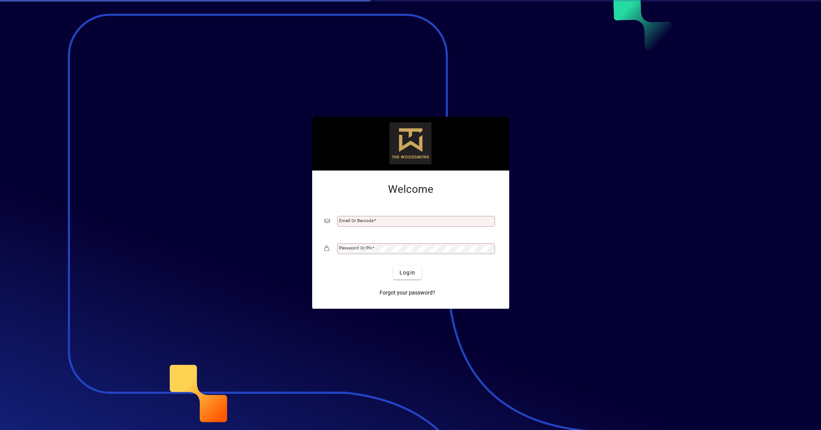 This screenshot has height=430, width=821. What do you see at coordinates (407, 293) in the screenshot?
I see `a: Forgot your password?` at bounding box center [407, 293].